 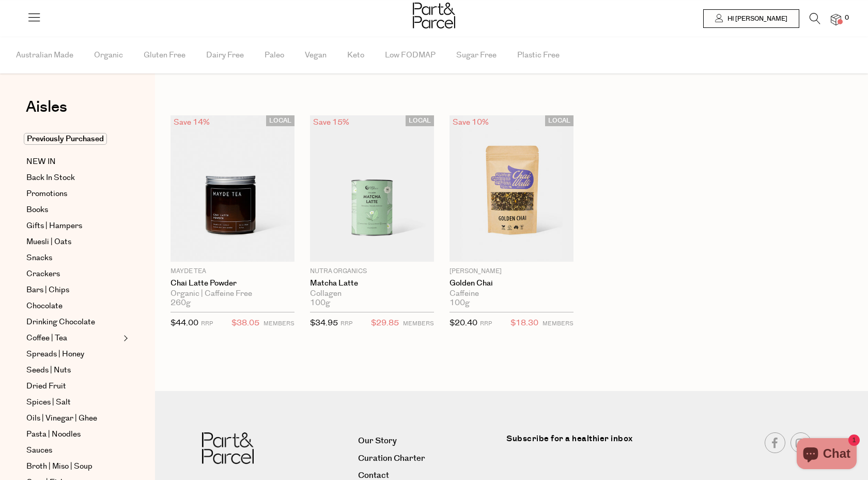 I want to click on a: Snacks, so click(x=74, y=258).